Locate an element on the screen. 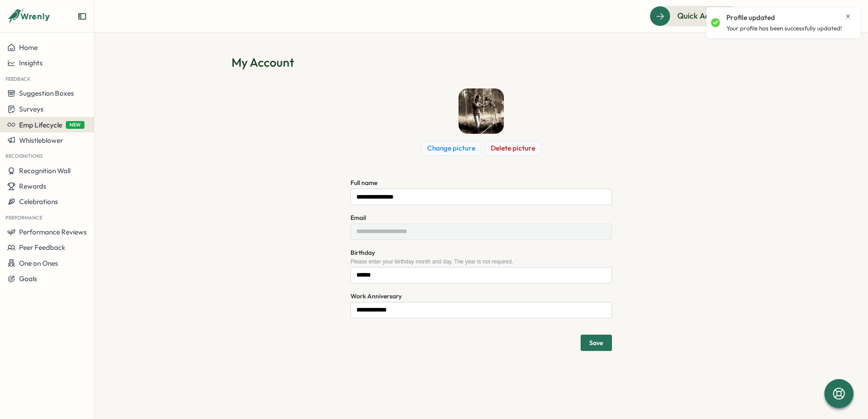 The height and width of the screenshot is (419, 868). button: Quick Actions is located at coordinates (695, 15).